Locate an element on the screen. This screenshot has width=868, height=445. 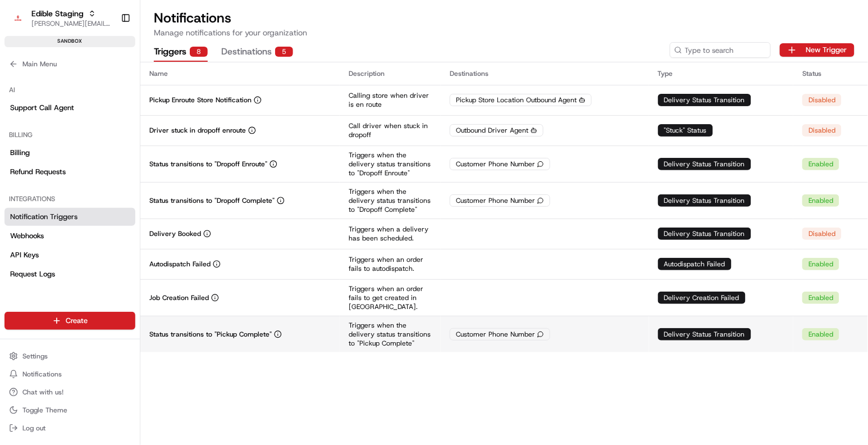
button: Start new chat is located at coordinates (198, 117).